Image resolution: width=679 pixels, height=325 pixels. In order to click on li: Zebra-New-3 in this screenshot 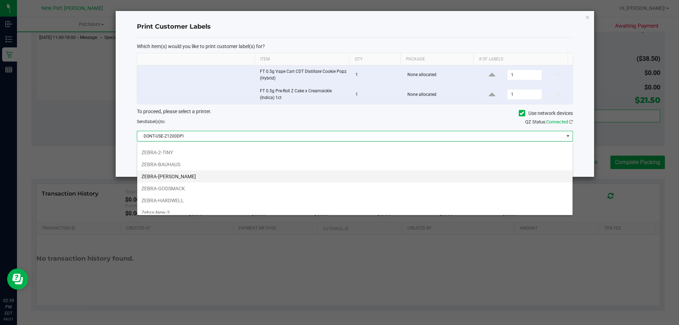, I will do `click(355, 213)`.